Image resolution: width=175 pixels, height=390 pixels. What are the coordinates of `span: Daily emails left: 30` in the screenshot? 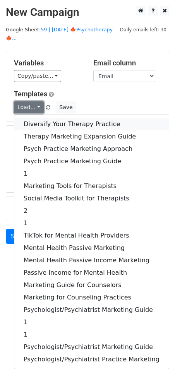 It's located at (143, 30).